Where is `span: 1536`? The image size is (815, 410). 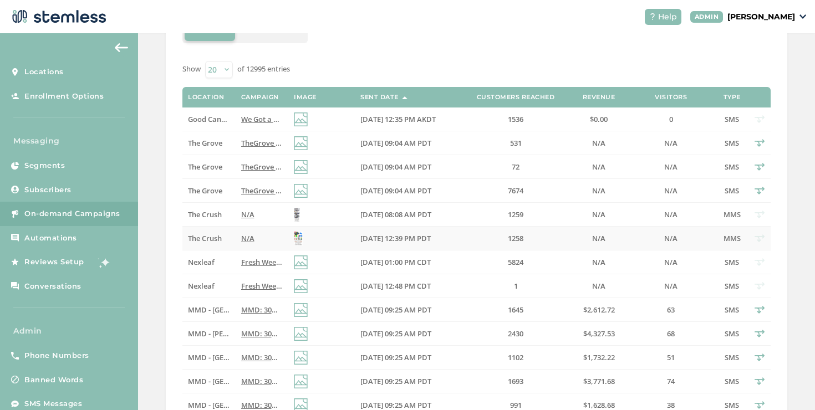
span: 1536 is located at coordinates (515, 119).